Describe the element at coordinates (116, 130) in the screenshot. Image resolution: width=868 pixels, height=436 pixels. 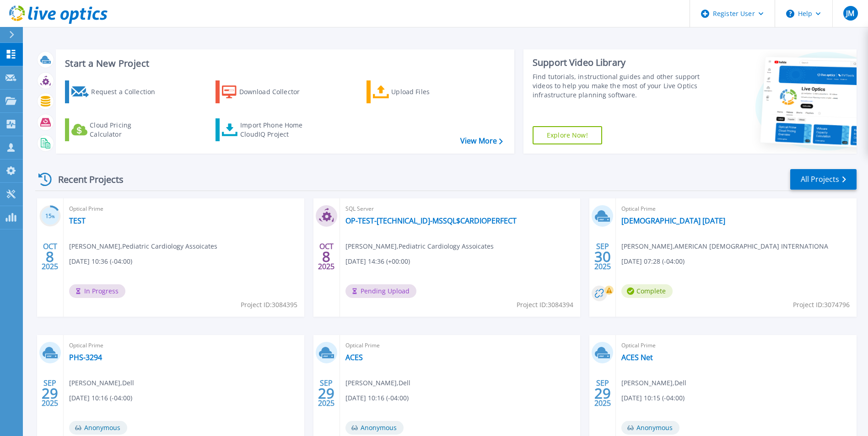
I see `a: Cloud Pricing Calculator` at that location.